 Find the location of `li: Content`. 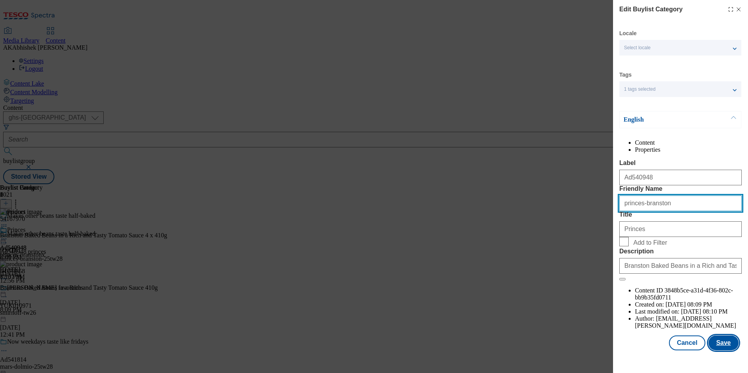

li: Content is located at coordinates (688, 143).